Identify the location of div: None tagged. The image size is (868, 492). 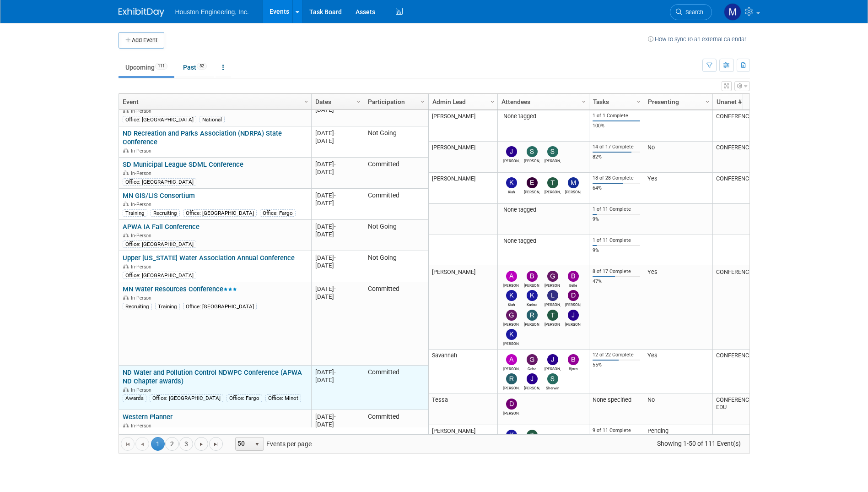
(543, 209).